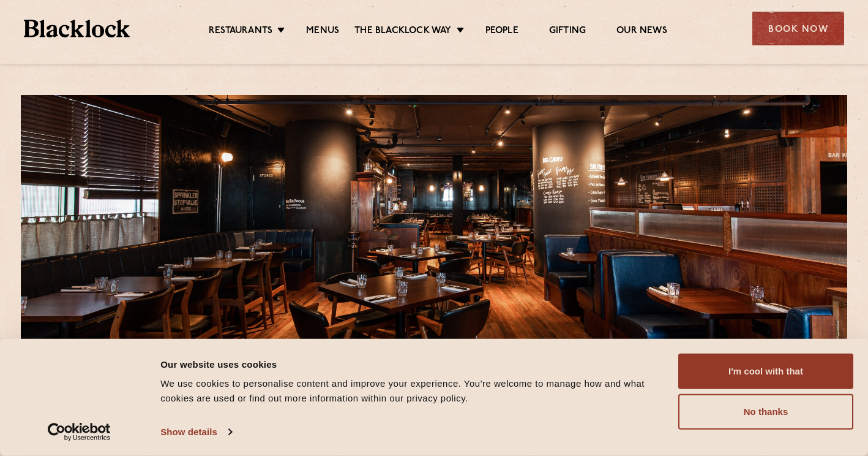 This screenshot has width=868, height=456. I want to click on a: Gifting, so click(568, 32).